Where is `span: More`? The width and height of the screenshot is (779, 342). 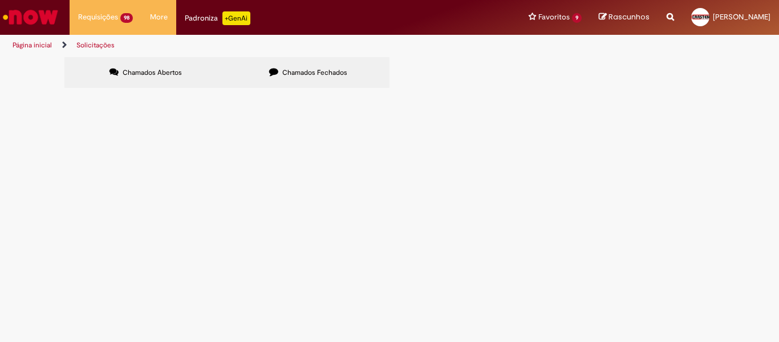 span: More is located at coordinates (159, 17).